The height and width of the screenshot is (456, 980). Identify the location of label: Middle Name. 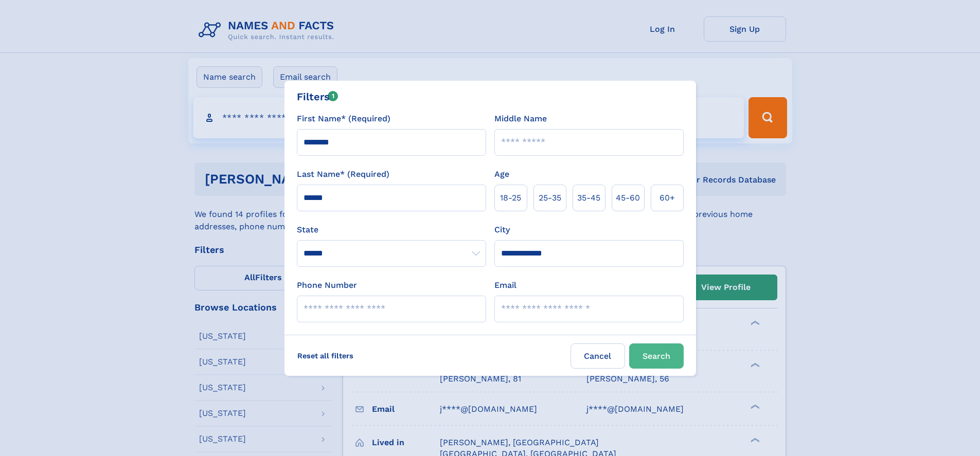
(521, 119).